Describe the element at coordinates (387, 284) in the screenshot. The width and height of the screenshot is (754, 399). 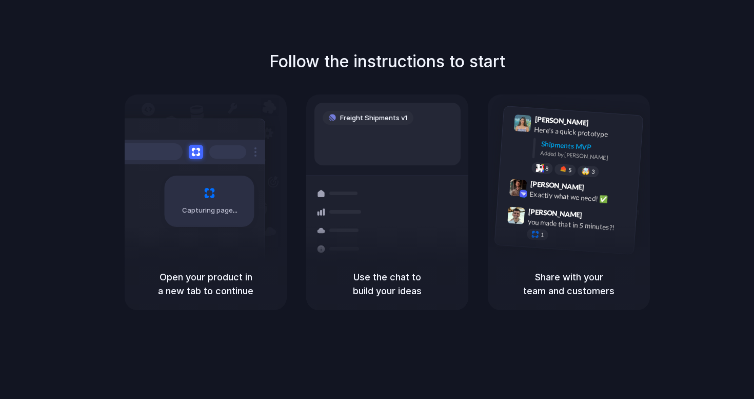
I see `h5: Use the chat to build your ideas` at that location.